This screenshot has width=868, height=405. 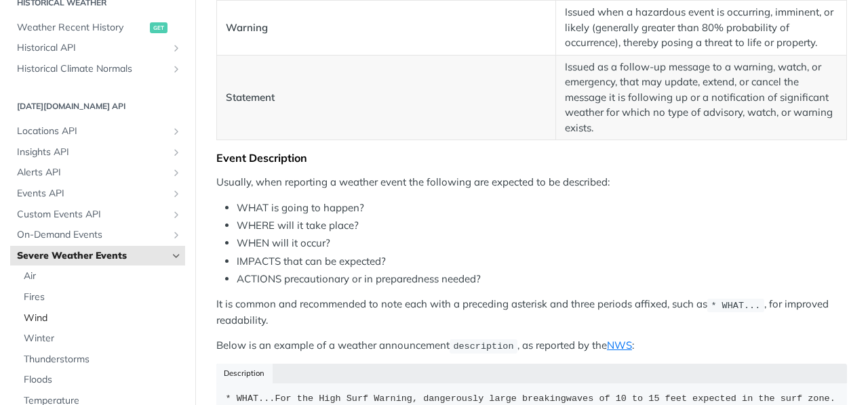 What do you see at coordinates (177, 194) in the screenshot?
I see `button: Show subpages for Events API` at bounding box center [177, 194].